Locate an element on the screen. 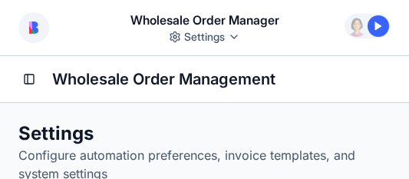 The image size is (409, 179). button: Wholesale Order ManagerSettings is located at coordinates (205, 28).